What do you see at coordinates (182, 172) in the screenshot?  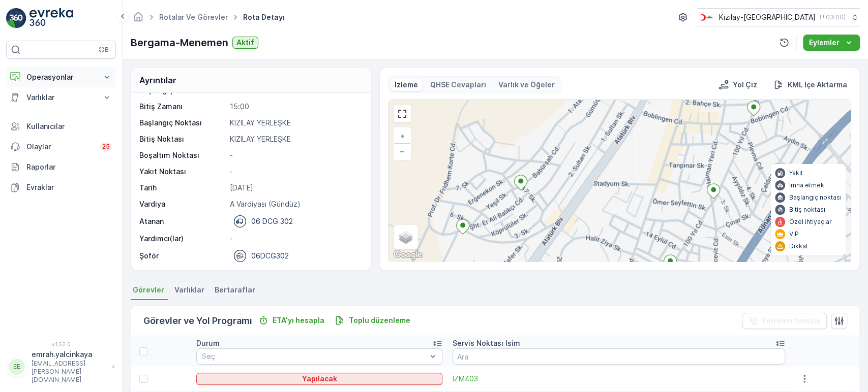 I see `p: Yakıt Noktası` at bounding box center [182, 172].